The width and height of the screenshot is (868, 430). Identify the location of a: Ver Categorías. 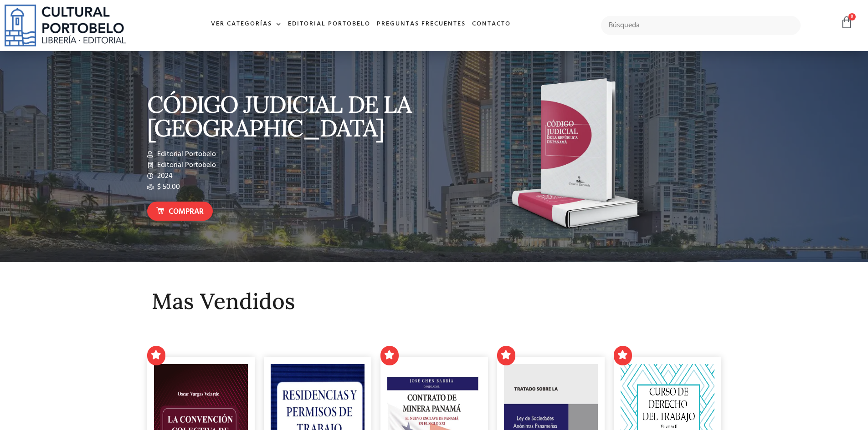
(246, 24).